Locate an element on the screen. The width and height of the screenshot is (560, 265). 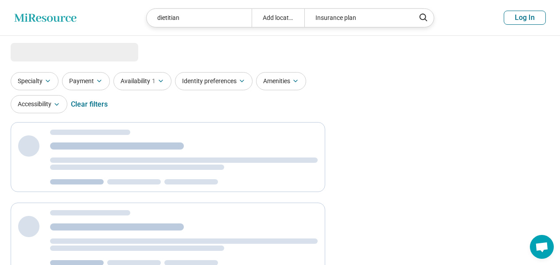
button: Payment is located at coordinates (86, 81).